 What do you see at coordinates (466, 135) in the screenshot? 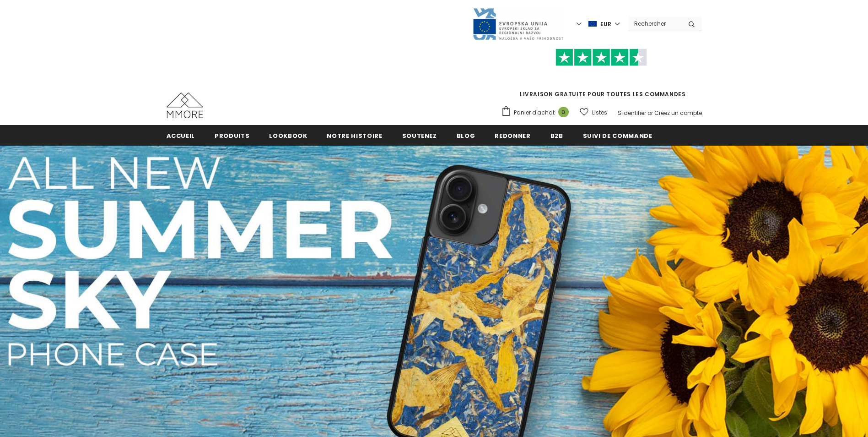
I see `a: Blog` at bounding box center [466, 135].